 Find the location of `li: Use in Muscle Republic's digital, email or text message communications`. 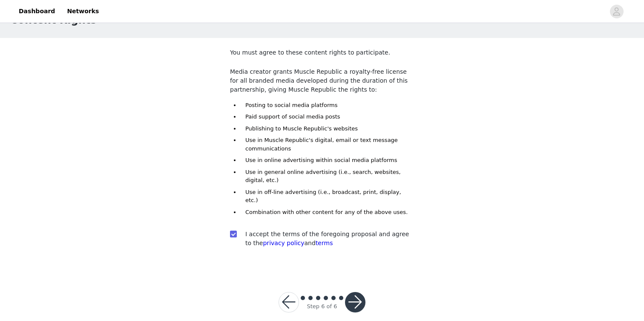

li: Use in Muscle Republic's digital, email or text message communications is located at coordinates (327, 144).